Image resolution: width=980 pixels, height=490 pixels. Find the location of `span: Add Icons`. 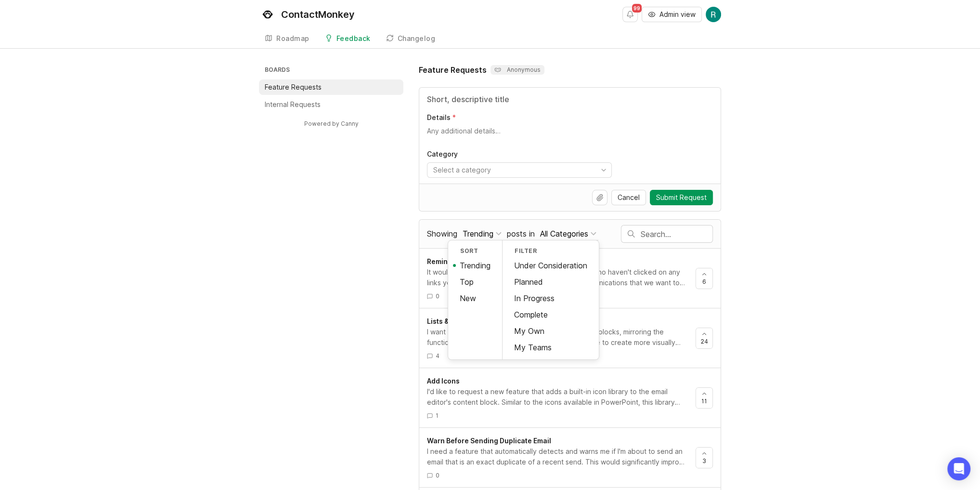

span: Add Icons is located at coordinates (443, 380).